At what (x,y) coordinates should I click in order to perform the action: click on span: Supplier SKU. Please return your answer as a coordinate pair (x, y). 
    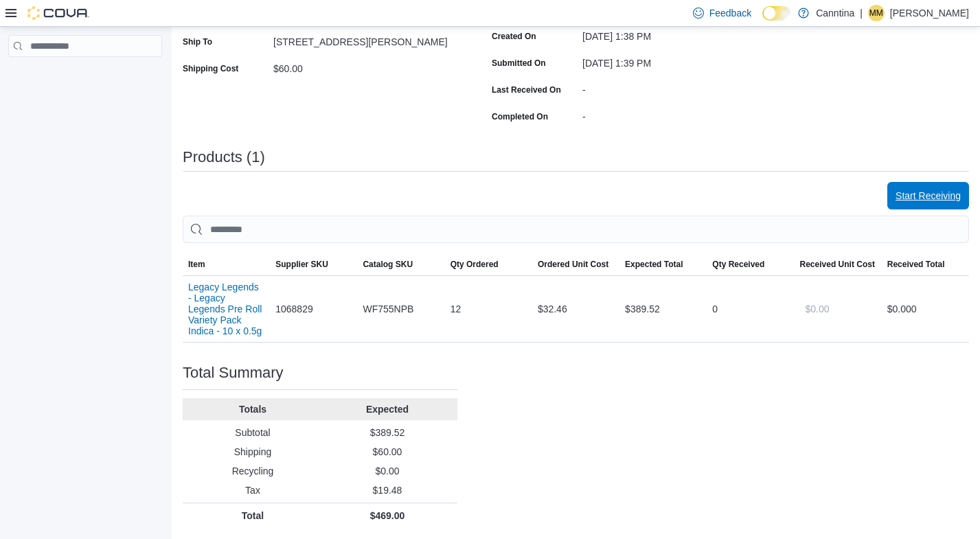
    Looking at the image, I should click on (301, 264).